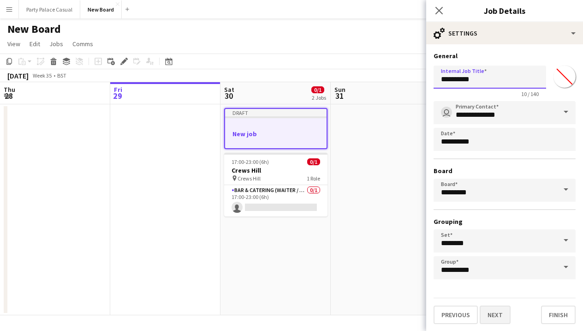 This screenshot has width=583, height=331. Describe the element at coordinates (14, 44) in the screenshot. I see `span: View` at that location.